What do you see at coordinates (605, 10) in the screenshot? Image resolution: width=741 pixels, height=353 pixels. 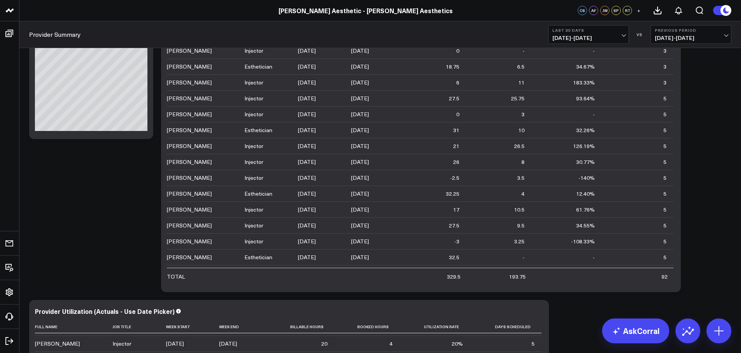 I see `div: JW` at bounding box center [605, 10].